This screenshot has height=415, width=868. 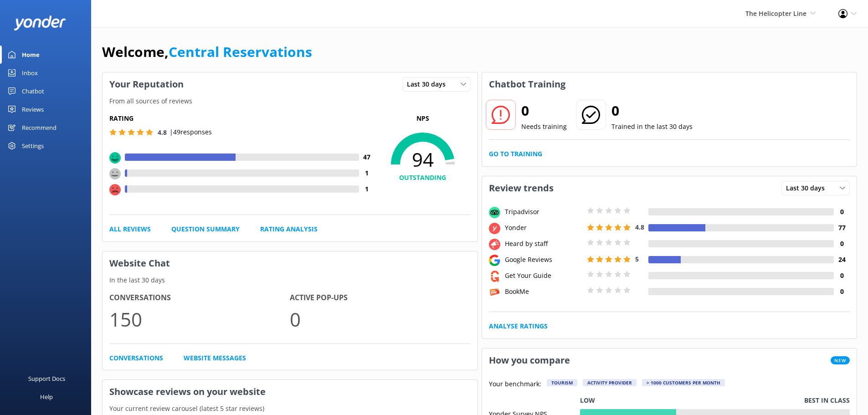 What do you see at coordinates (290, 409) in the screenshot?
I see `p: Your current review carousel (latest 5 star reviews)` at bounding box center [290, 409].